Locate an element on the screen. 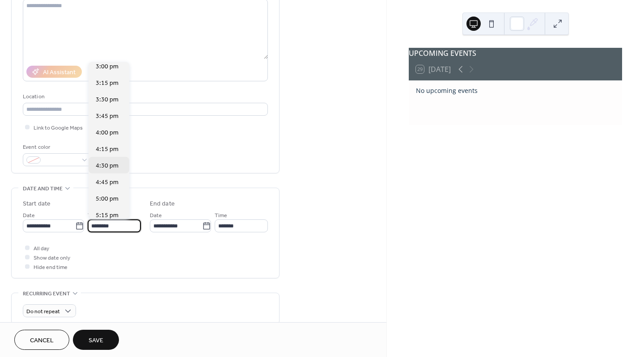  div: Location is located at coordinates (144, 97).